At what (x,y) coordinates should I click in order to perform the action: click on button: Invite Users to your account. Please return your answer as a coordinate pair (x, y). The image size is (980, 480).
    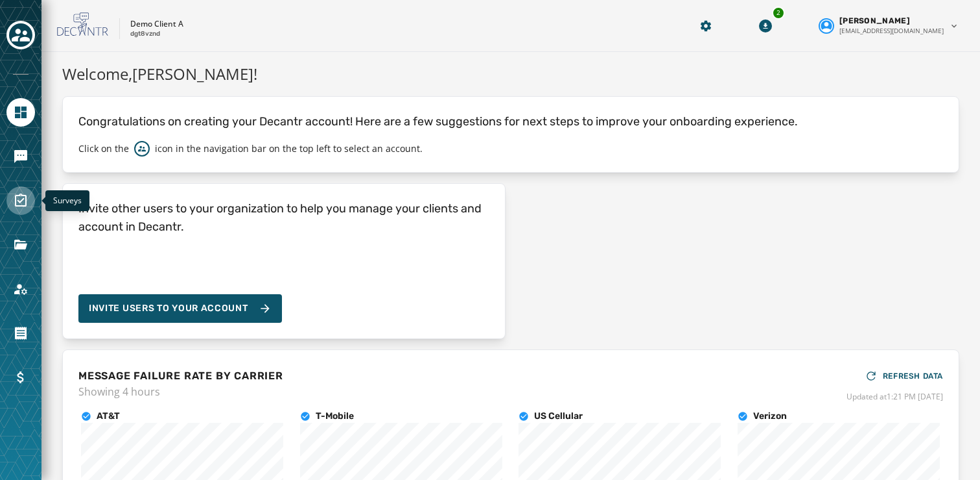
    Looking at the image, I should click on (180, 308).